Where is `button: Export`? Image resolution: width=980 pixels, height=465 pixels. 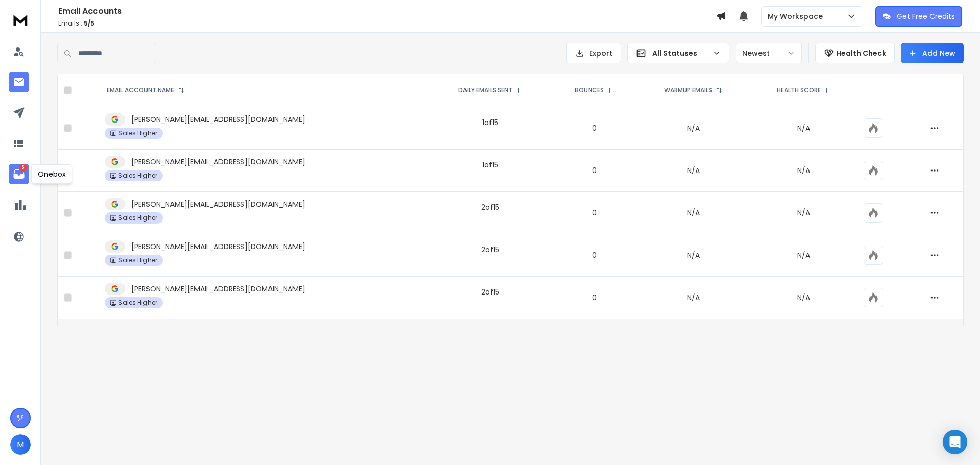
button: Export is located at coordinates (594, 53).